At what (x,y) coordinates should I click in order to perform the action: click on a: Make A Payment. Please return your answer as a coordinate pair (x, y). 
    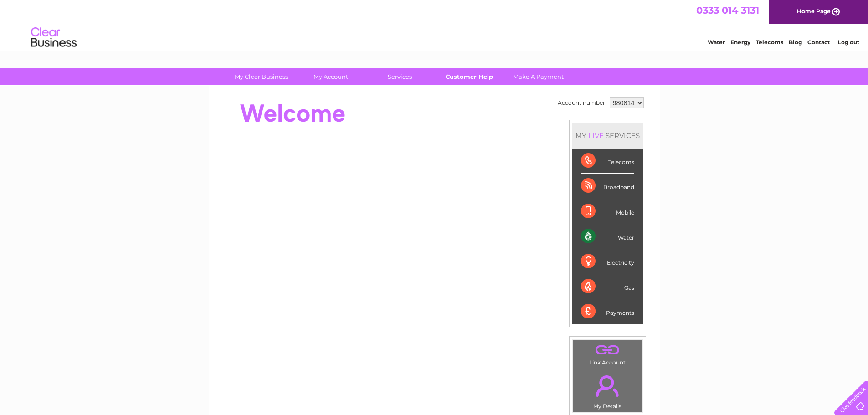
    Looking at the image, I should click on (539, 76).